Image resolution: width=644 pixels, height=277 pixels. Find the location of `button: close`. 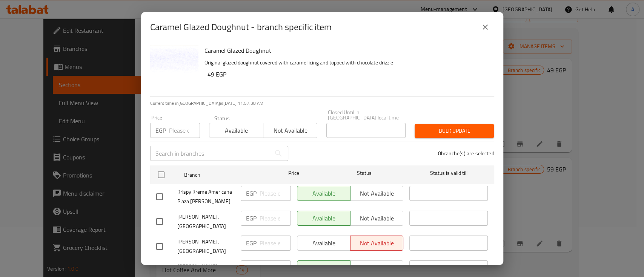

button: close is located at coordinates (485, 27).